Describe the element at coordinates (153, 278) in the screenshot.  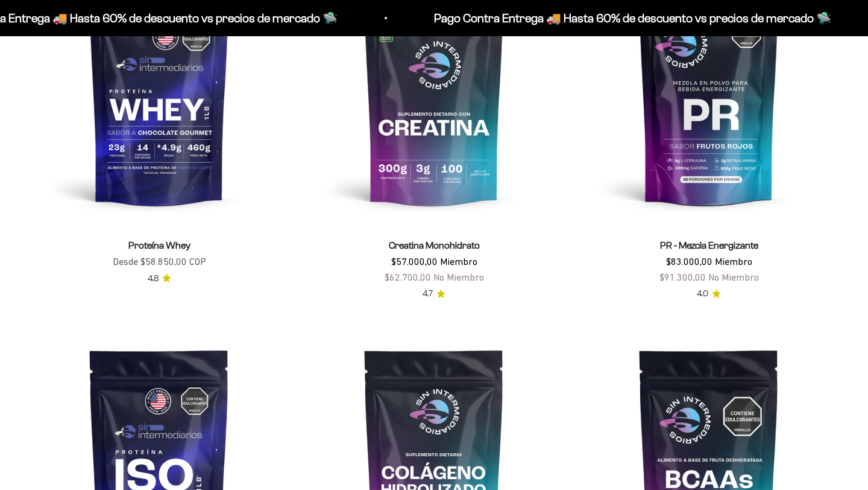
I see `span: 4.8` at that location.